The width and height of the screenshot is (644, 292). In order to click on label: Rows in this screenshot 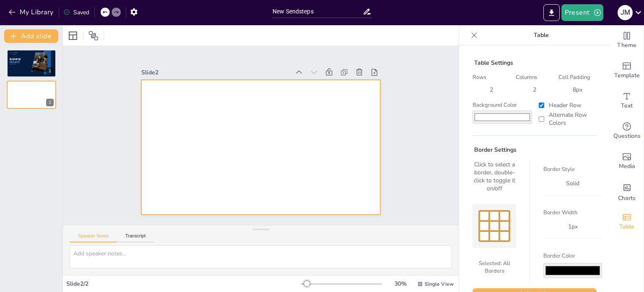, I will do `click(492, 77)`.